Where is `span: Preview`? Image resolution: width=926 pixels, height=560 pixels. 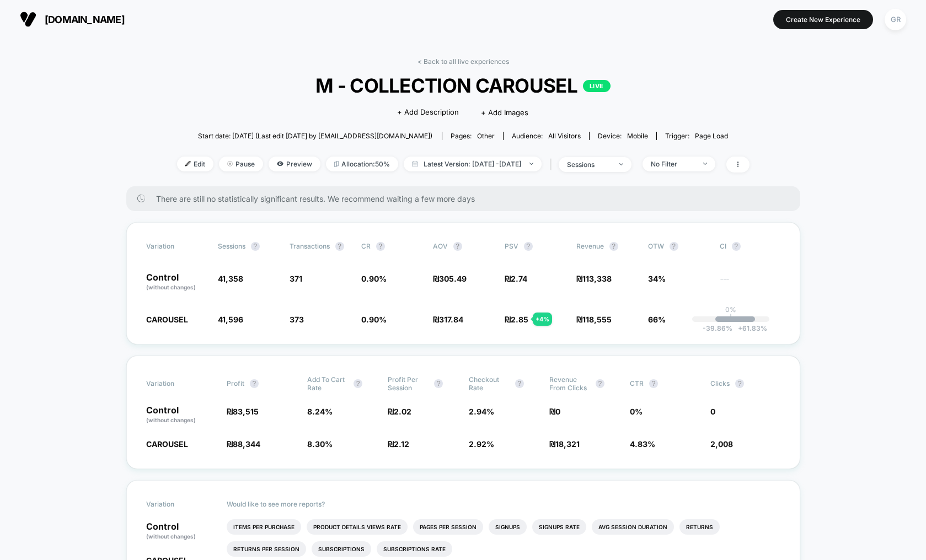
span: Preview is located at coordinates (294, 164).